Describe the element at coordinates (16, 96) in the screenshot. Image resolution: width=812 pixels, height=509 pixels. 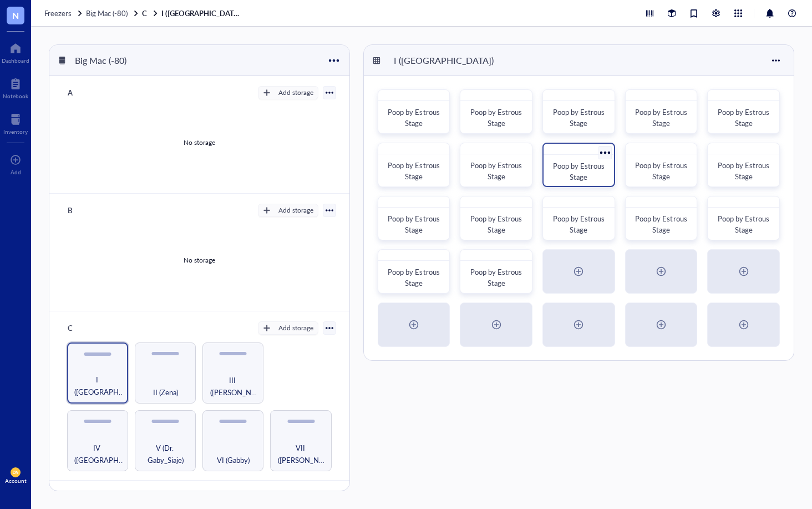
I see `div: Notebook` at that location.